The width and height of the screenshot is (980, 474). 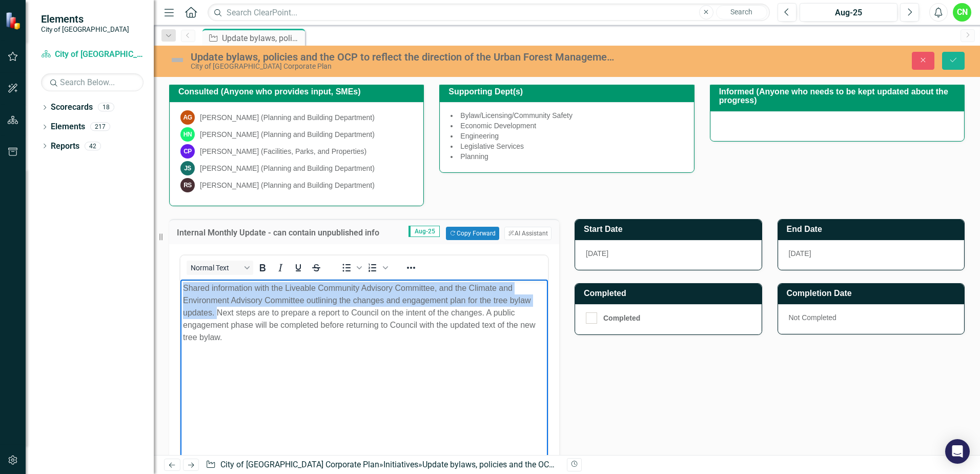 I want to click on div: 42, so click(x=93, y=145).